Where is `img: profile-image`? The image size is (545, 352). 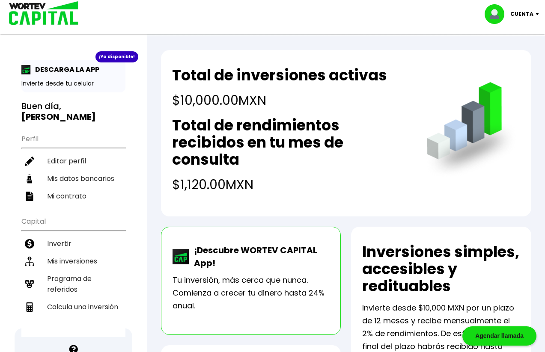
img: profile-image is located at coordinates (497, 14).